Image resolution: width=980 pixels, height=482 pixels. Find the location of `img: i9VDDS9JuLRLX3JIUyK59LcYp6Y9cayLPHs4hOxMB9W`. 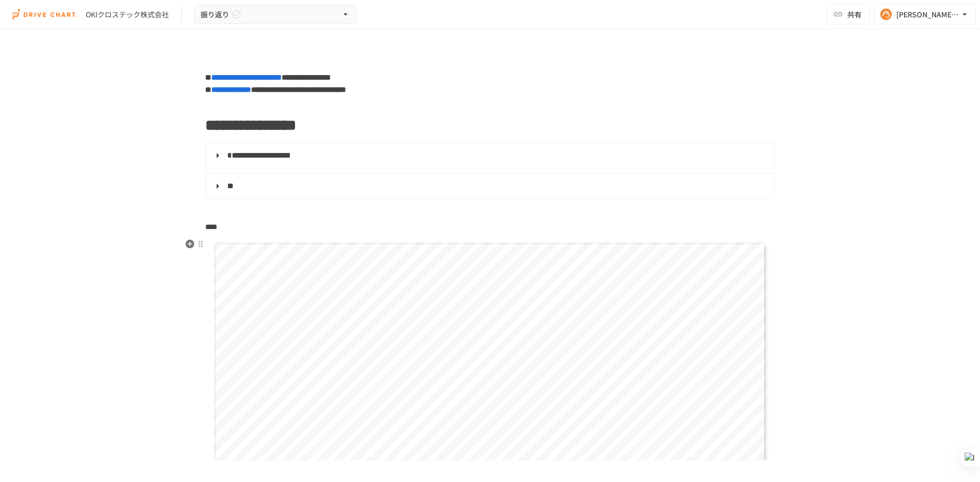

img: i9VDDS9JuLRLX3JIUyK59LcYp6Y9cayLPHs4hOxMB9W is located at coordinates (45, 15).